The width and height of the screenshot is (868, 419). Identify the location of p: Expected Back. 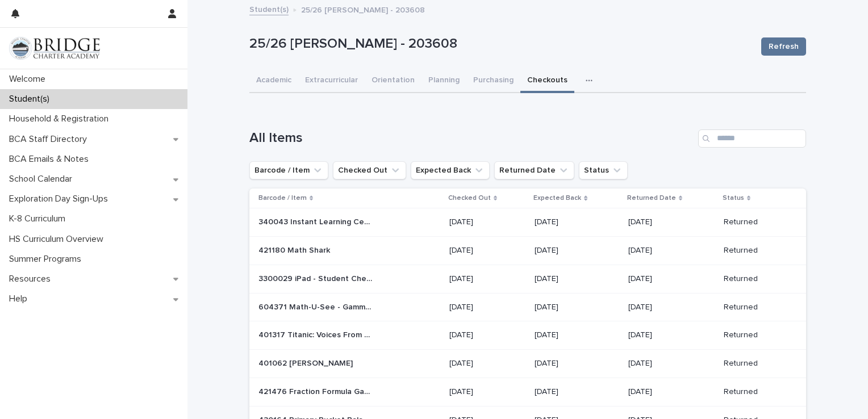
(557, 198).